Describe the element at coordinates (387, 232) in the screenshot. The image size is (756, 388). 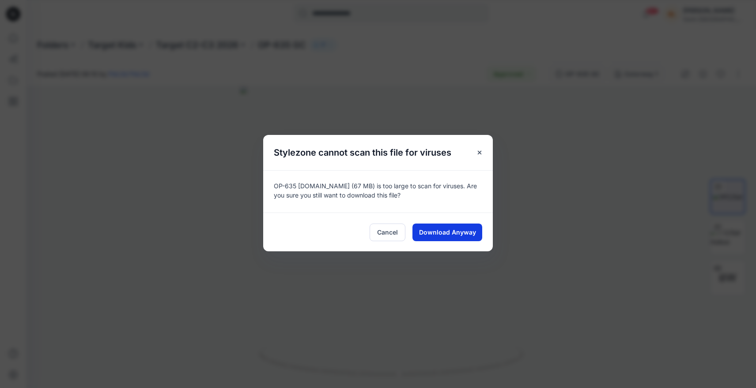
I see `span: Cancel` at that location.